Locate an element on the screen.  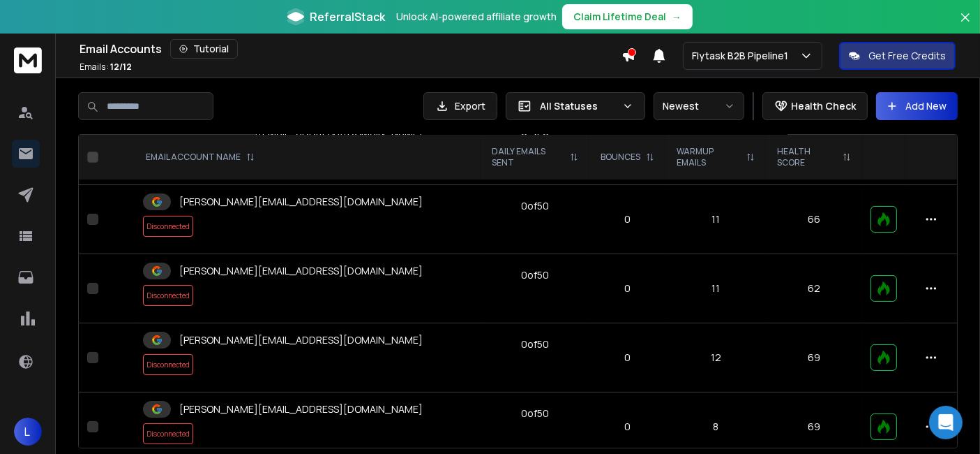
button: L is located at coordinates (28, 431).